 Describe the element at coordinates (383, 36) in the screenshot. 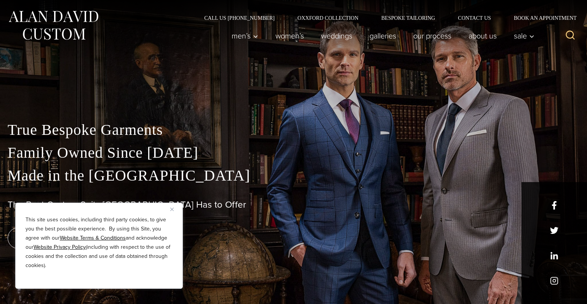

I see `a: Galleries` at that location.